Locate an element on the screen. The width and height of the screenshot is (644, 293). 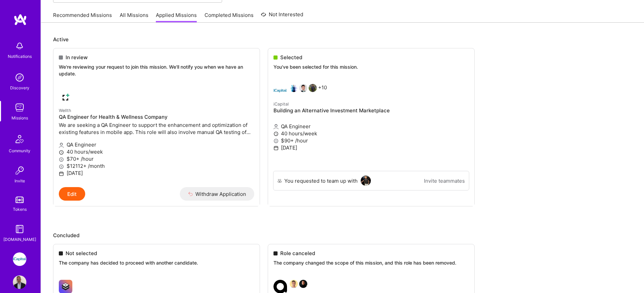
a: All Missions is located at coordinates (134, 17).